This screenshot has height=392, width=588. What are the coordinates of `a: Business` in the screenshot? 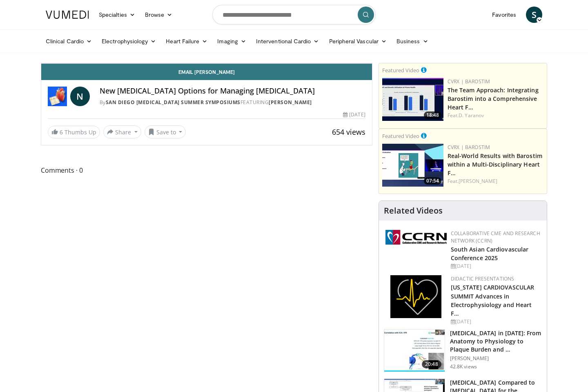 It's located at (413, 41).